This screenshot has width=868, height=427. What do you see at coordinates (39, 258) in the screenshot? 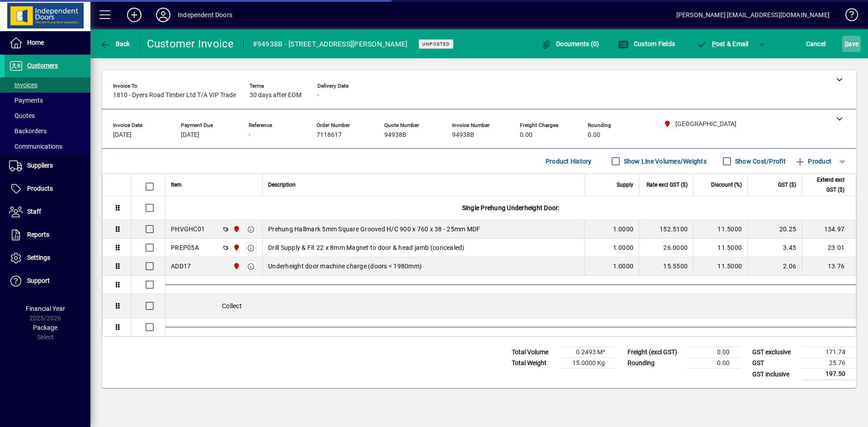
I see `span: Settings` at bounding box center [39, 258].